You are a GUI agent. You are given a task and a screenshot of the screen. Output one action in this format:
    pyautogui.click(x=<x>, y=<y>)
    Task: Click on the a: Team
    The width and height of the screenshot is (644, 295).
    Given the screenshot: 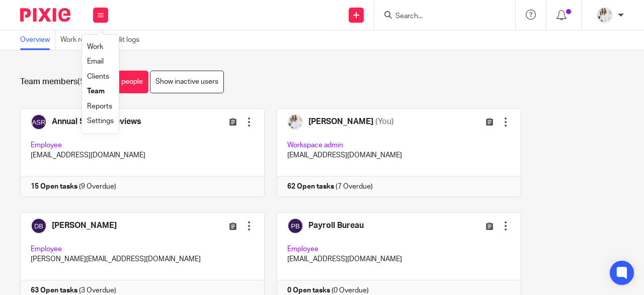 What is the action you would take?
    pyautogui.click(x=96, y=91)
    